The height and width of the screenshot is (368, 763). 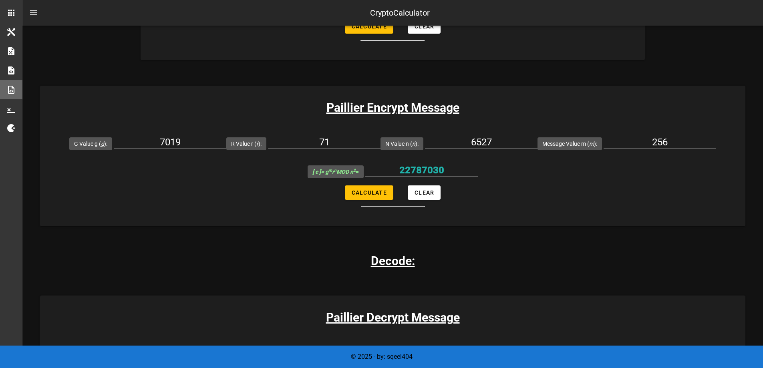 What do you see at coordinates (335, 170) in the screenshot?
I see `sup: n` at bounding box center [335, 170].